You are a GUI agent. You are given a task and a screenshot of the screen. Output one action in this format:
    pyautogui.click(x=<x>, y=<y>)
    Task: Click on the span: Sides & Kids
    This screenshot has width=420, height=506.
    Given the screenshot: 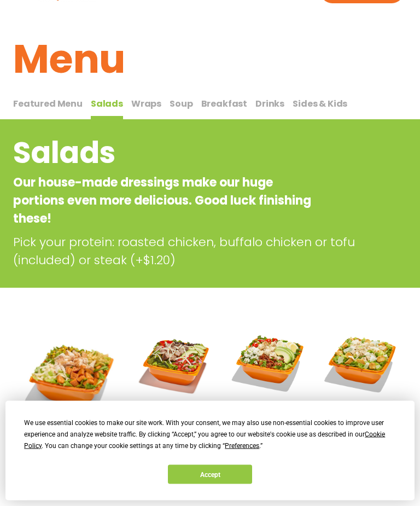 What is the action you would take?
    pyautogui.click(x=319, y=104)
    